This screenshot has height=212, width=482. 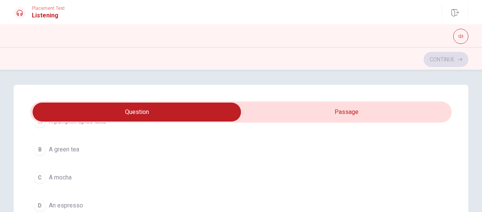 What do you see at coordinates (241, 150) in the screenshot?
I see `button: BA green tea` at bounding box center [241, 150].